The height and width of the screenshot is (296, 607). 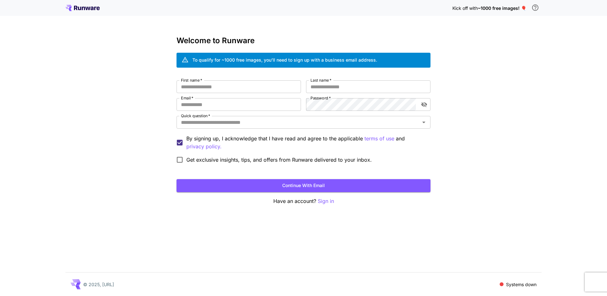 What do you see at coordinates (304, 186) in the screenshot?
I see `button: Continue with email` at bounding box center [304, 186].